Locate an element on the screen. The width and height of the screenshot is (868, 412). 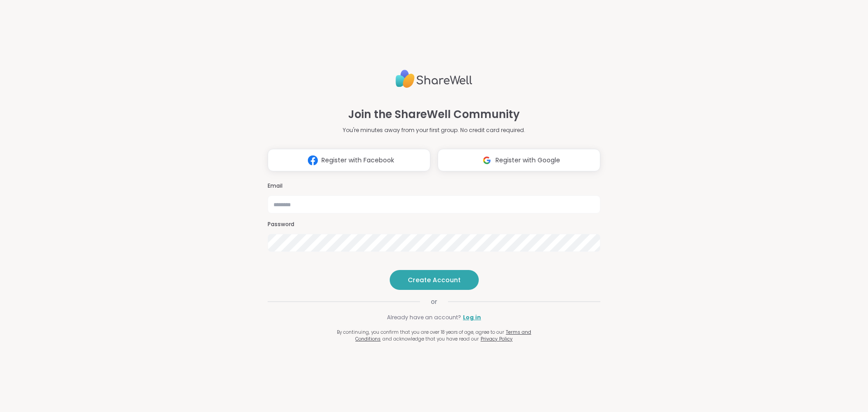
span: Create Account is located at coordinates (434, 280).